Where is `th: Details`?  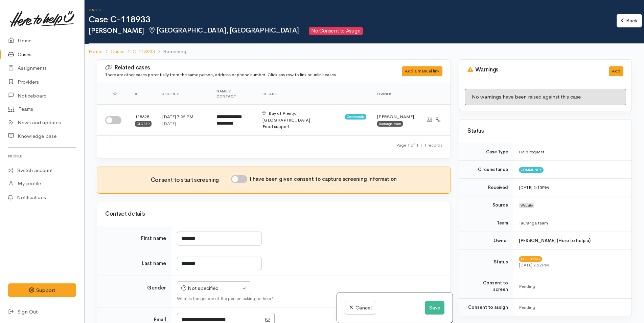
th: Details is located at coordinates (314, 94).